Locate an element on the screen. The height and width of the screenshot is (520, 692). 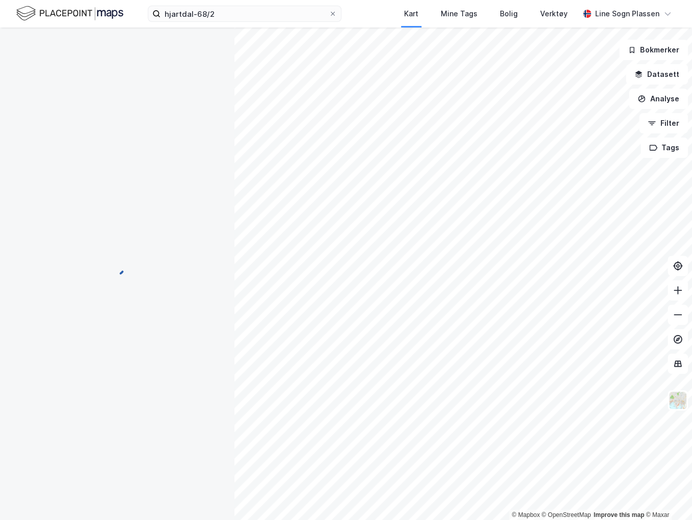
div: Mine Tags is located at coordinates (459, 14).